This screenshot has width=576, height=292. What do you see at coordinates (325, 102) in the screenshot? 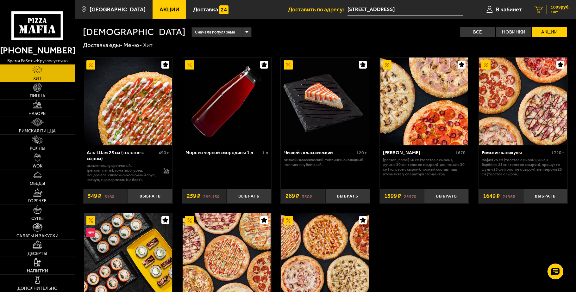
I see `a: АкционныйЧизкейк классический` at bounding box center [325, 102].